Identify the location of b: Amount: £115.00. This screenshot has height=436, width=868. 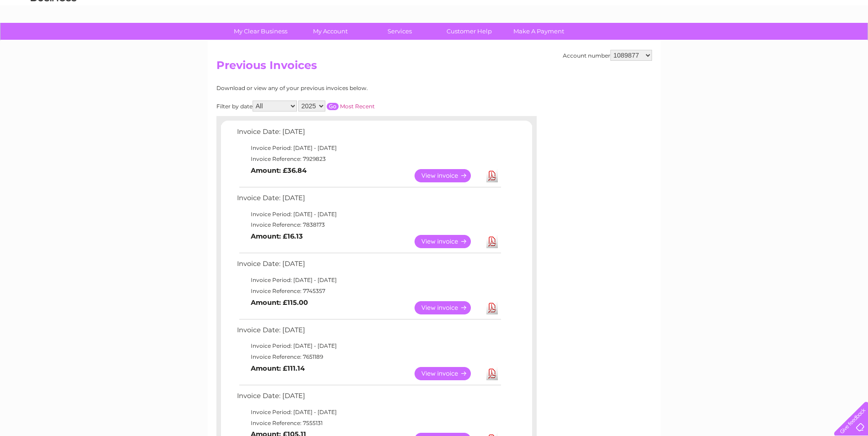
(279, 303).